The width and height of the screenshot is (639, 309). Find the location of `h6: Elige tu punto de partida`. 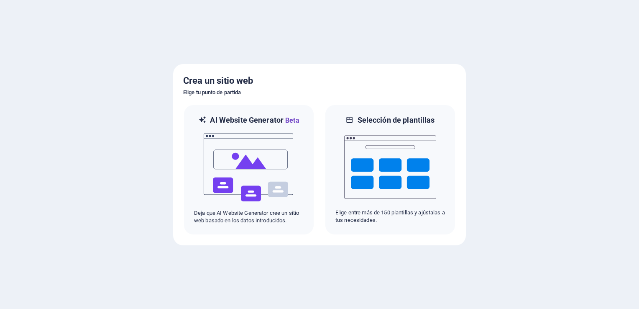

h6: Elige tu punto de partida is located at coordinates (320, 92).